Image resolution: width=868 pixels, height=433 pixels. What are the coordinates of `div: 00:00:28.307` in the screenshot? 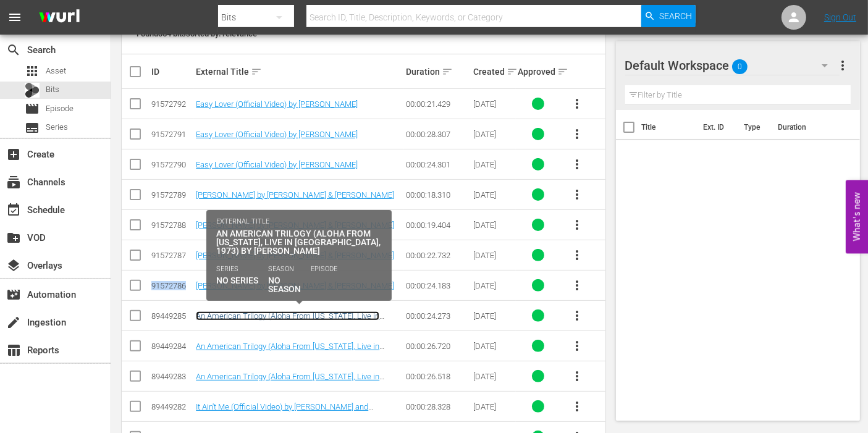 It's located at (438, 134).